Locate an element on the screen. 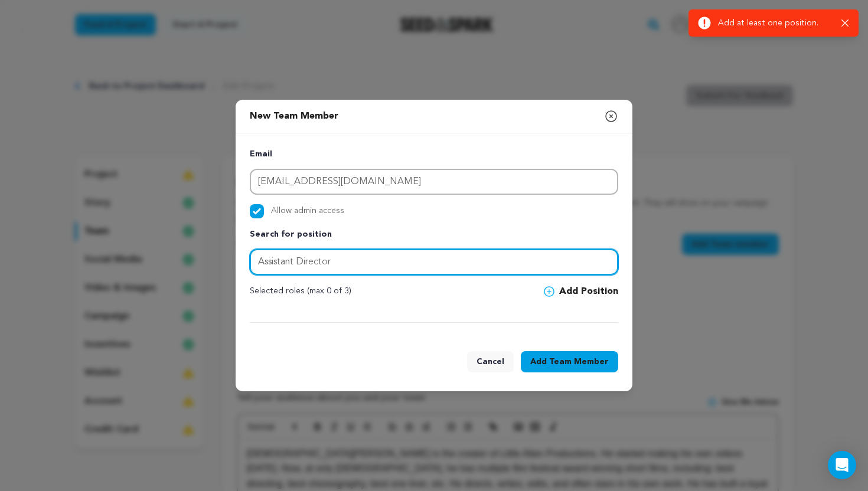 This screenshot has height=491, width=868. button: AddTeam Member is located at coordinates (569, 362).